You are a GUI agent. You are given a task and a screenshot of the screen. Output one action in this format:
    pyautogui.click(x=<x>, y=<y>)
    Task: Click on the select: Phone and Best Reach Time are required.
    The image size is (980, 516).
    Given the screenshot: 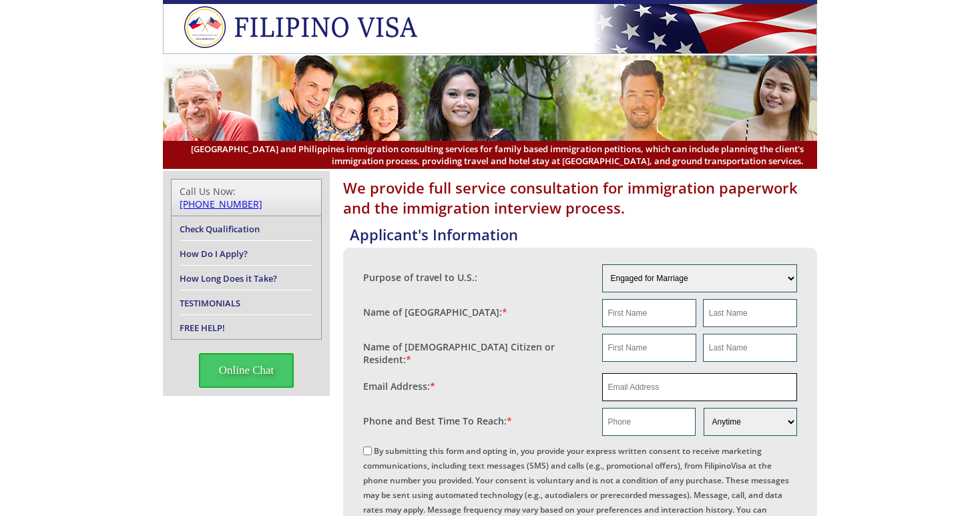 What is the action you would take?
    pyautogui.click(x=750, y=422)
    